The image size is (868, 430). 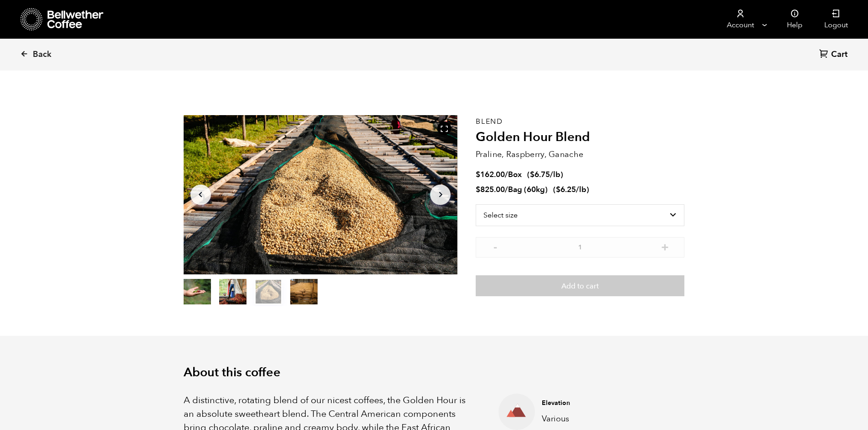 I want to click on span: Back, so click(x=42, y=54).